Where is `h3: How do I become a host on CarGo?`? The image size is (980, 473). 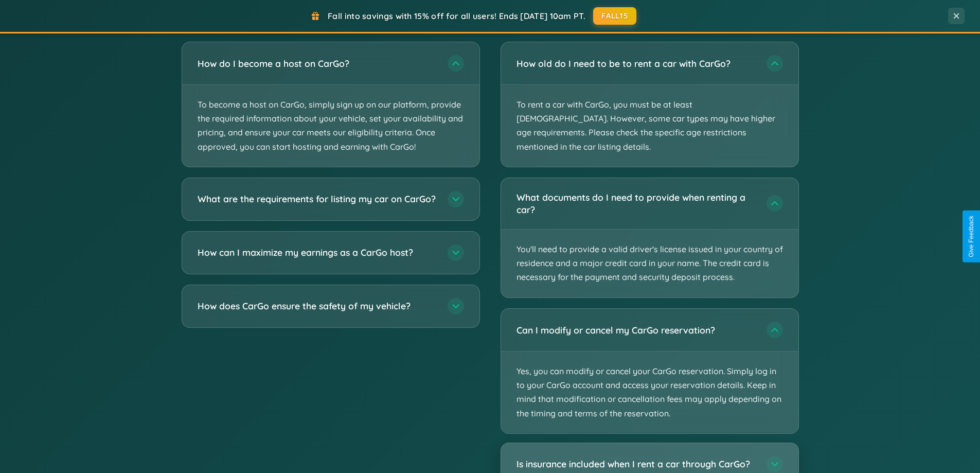
h3: How do I become a host on CarGo? is located at coordinates (317, 63).